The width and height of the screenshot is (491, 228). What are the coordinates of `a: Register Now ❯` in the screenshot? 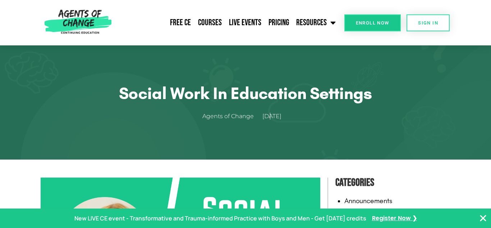 It's located at (394, 218).